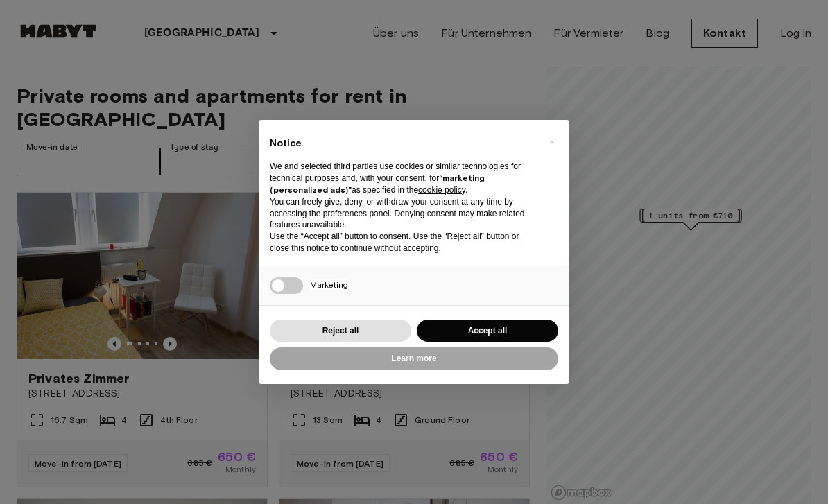 The height and width of the screenshot is (504, 828). Describe the element at coordinates (328, 284) in the screenshot. I see `span: Marketing` at that location.